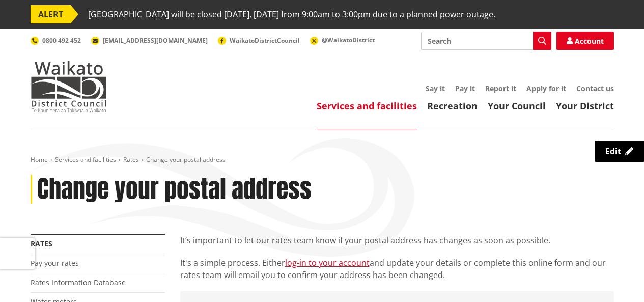 The height and width of the screenshot is (302, 644). I want to click on span: 0800 492 452, so click(61, 40).